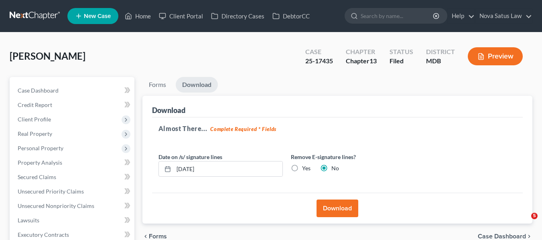  Describe the element at coordinates (397, 16) in the screenshot. I see `input: Search by name...` at that location.